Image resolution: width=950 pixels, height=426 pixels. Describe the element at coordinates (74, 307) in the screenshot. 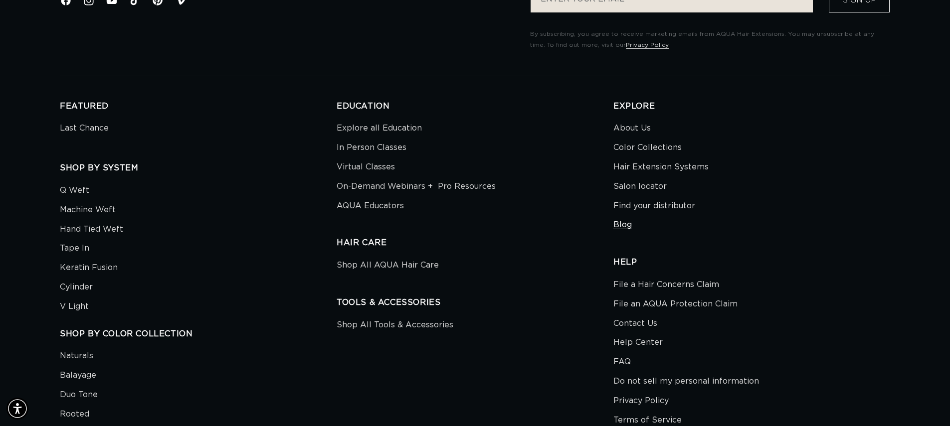

I see `a: V Light` at that location.